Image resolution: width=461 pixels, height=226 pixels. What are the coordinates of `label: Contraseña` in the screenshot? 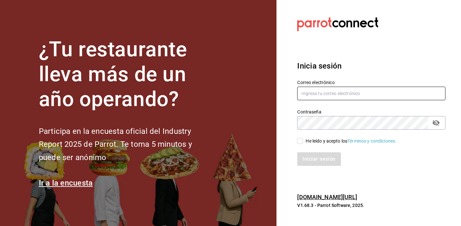 It's located at (371, 112).